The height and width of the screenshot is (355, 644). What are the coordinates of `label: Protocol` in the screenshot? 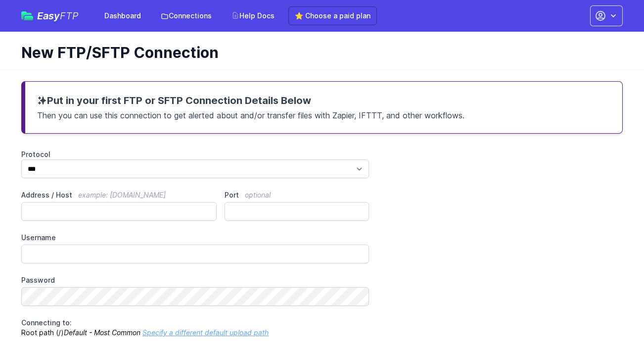 It's located at (195, 154).